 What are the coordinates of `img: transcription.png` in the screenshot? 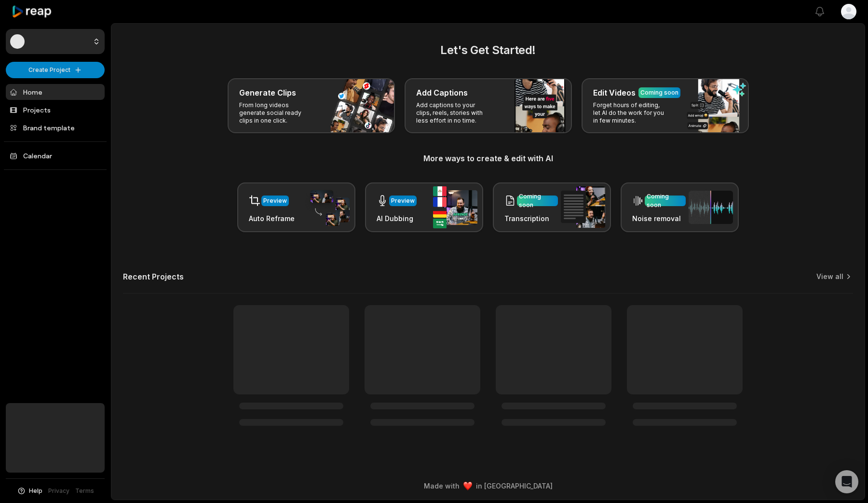 It's located at (584, 207).